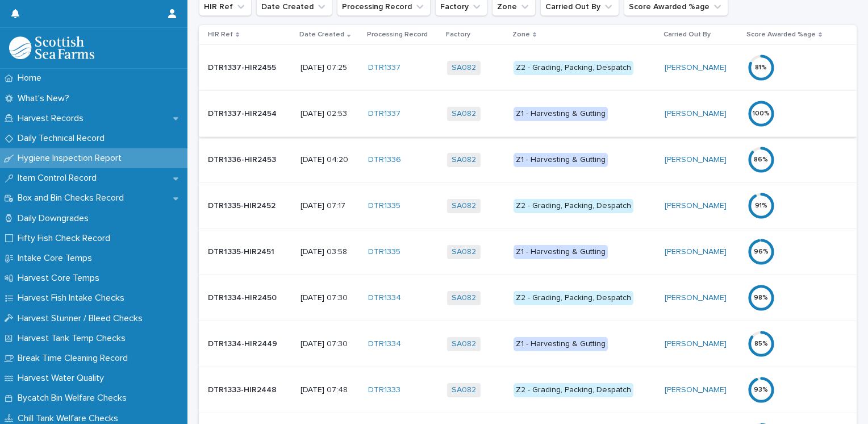 The image size is (868, 424). Describe the element at coordinates (761, 298) in the screenshot. I see `div: 98 %` at that location.